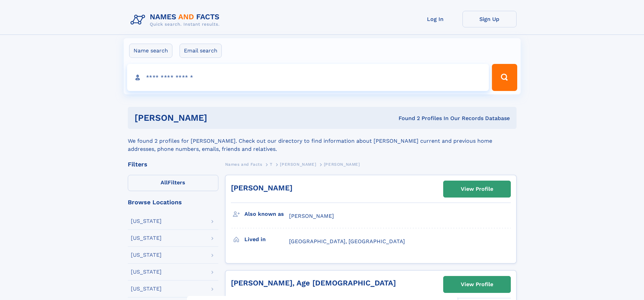 The width and height of the screenshot is (644, 300). I want to click on h3: Also known as, so click(267, 214).